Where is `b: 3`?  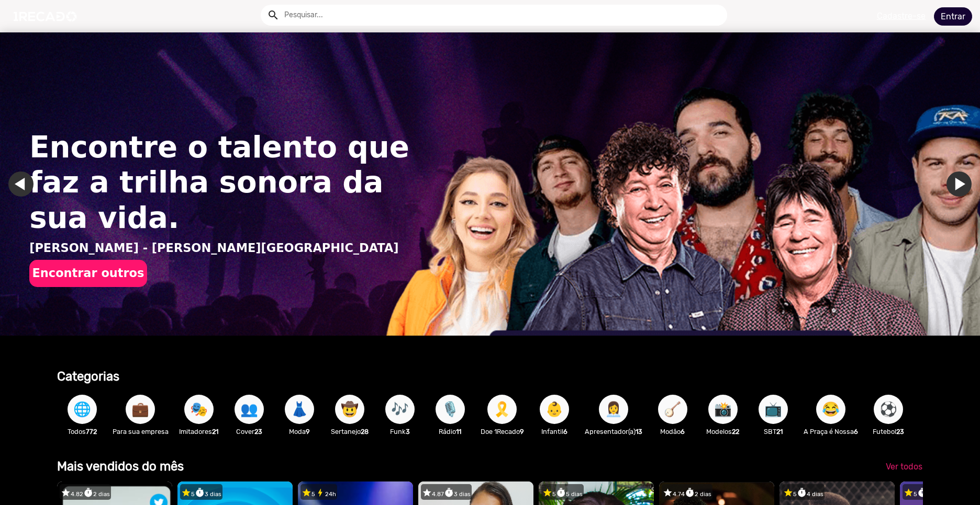 b: 3 is located at coordinates (408, 431).